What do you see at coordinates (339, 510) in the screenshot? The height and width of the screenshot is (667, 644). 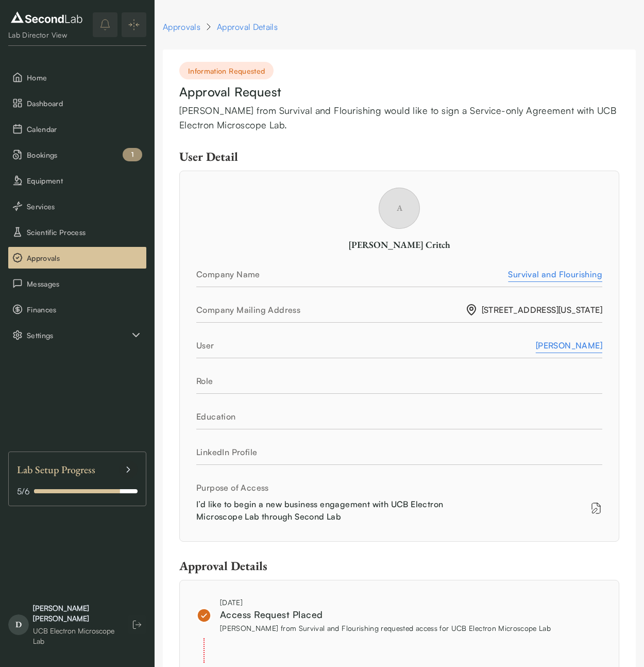 I see `div: I’d like to begin a new business engagement with UCB Electron Microscope Lab through Second Lab` at bounding box center [339, 510].